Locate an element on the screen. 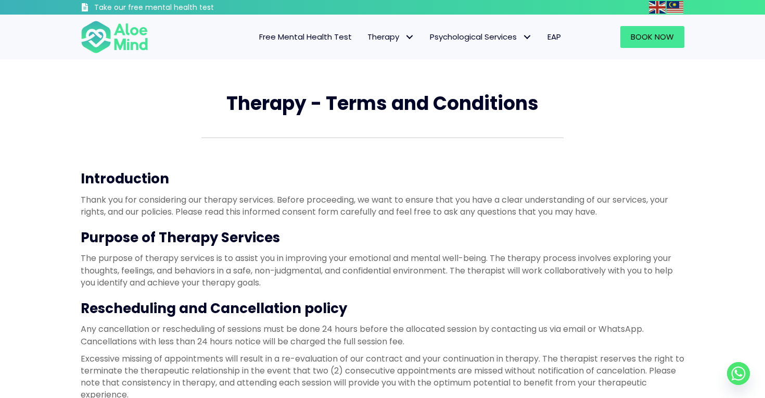  span: Psychological Services is located at coordinates (481, 36).